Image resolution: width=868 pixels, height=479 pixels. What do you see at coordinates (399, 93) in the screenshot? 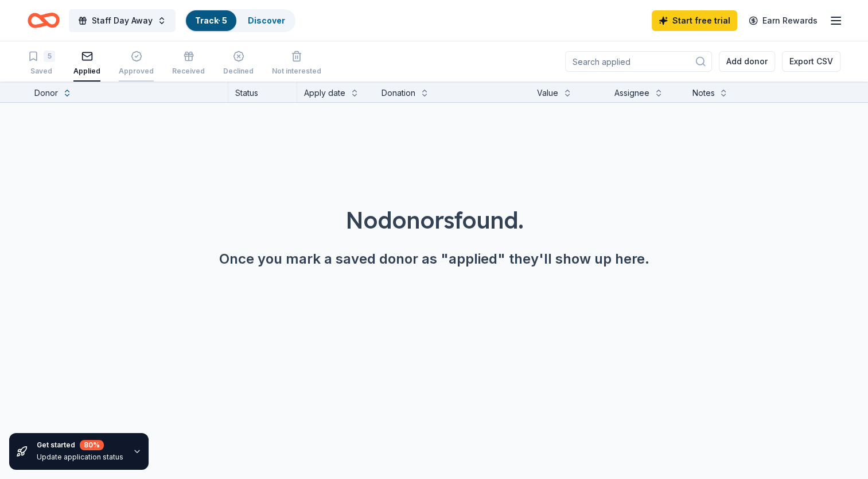
I see `div: Donation` at bounding box center [399, 93].